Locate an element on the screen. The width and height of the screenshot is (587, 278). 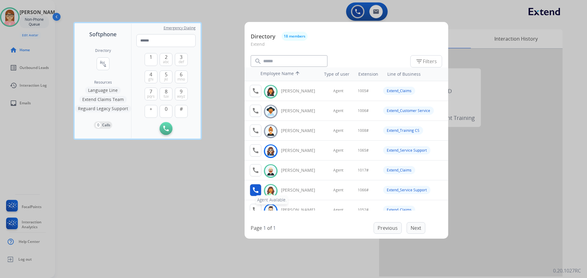
span: 2 is located at coordinates (166, 57).